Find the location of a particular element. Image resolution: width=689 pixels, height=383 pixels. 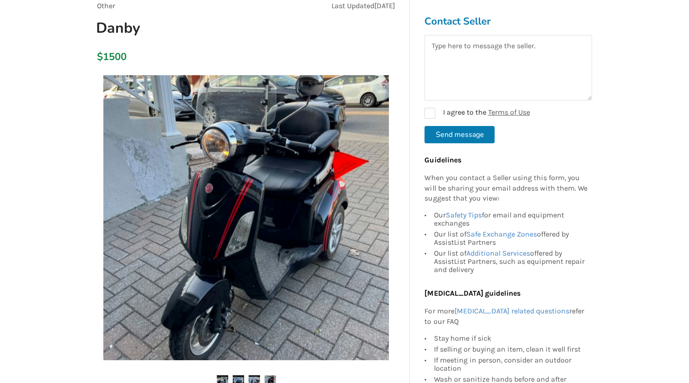

a: Safety Tips is located at coordinates (463, 215).